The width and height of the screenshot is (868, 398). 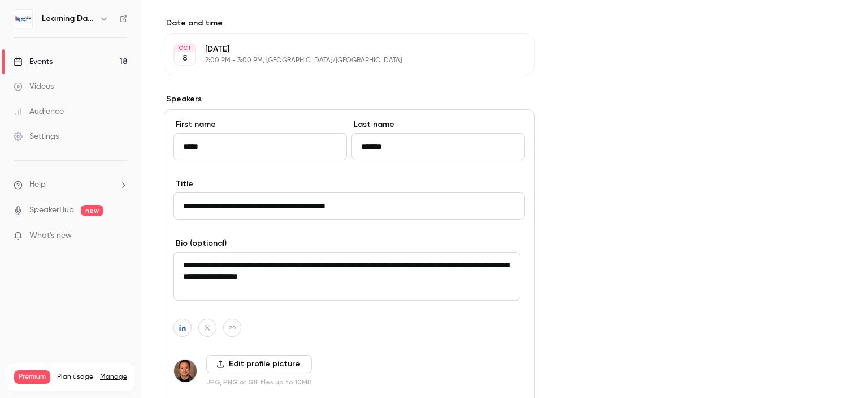 I want to click on img: logo_orange.svg, so click(x=23, y=23).